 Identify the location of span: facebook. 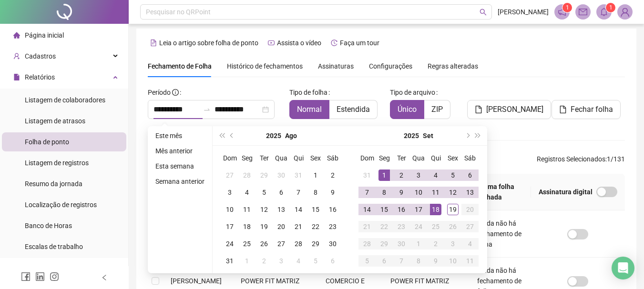
(26, 276).